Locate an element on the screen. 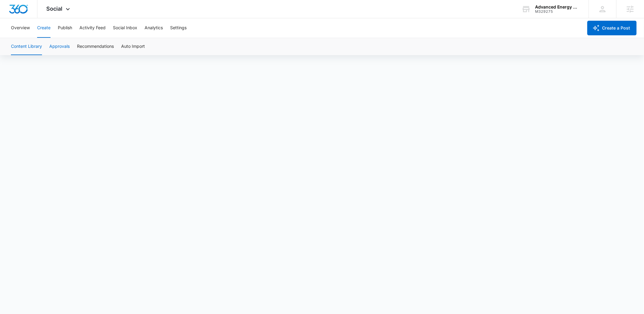 This screenshot has width=644, height=314. button: Auto Import is located at coordinates (133, 47).